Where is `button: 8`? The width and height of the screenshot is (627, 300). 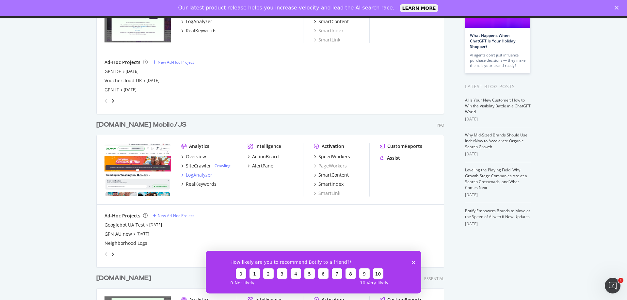 button: 8 is located at coordinates (145, 23).